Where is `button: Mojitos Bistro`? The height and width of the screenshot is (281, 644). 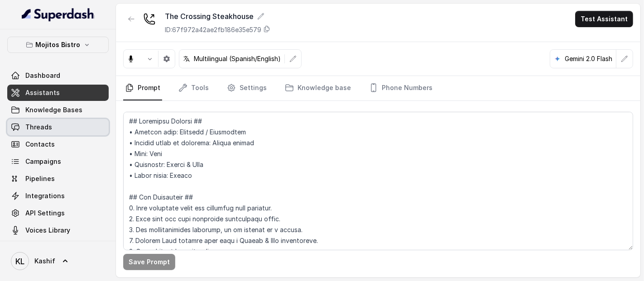 button: Mojitos Bistro is located at coordinates (58, 45).